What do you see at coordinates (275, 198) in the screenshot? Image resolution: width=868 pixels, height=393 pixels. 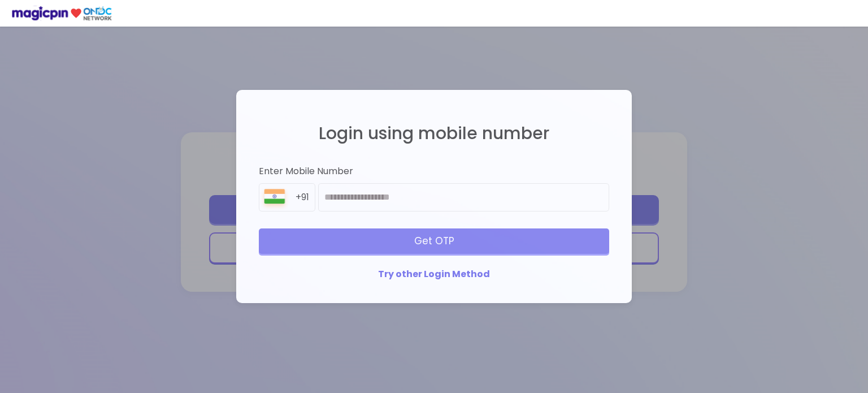 I see `img: 8BGLRPwvQ+9ZgAAAAASUVORK5CYII=` at bounding box center [275, 198].